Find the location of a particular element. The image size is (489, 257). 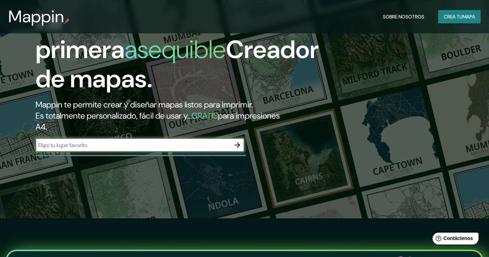

font: Mappin te permite crear y diseñar mapas listos para imprimir. is located at coordinates (144, 104).